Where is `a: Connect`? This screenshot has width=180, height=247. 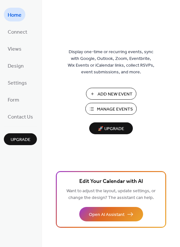
a: Connect is located at coordinates (17, 31).